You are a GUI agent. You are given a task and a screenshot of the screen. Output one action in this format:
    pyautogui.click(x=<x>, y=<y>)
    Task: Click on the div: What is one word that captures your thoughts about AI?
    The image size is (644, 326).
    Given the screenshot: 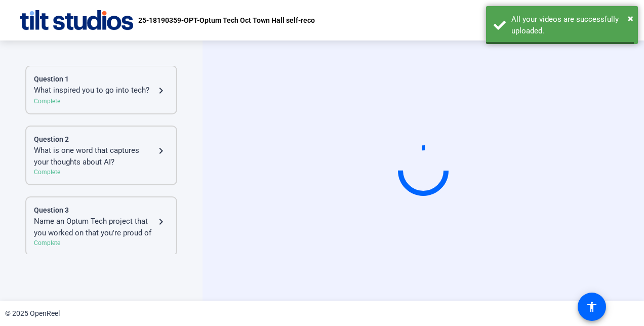 What is the action you would take?
    pyautogui.click(x=94, y=156)
    